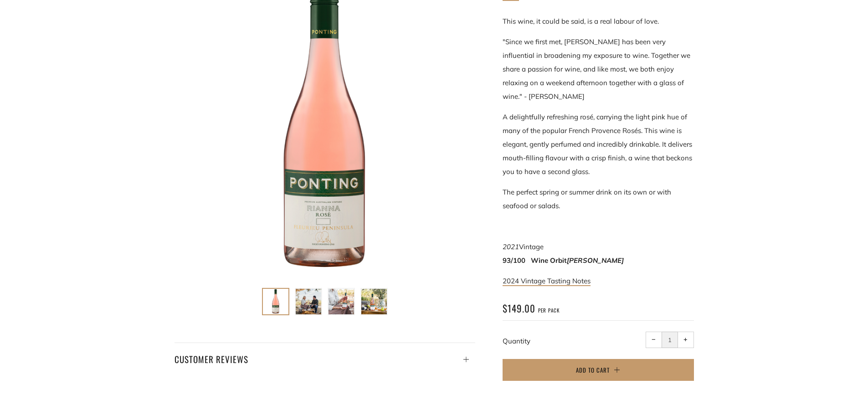 This screenshot has width=868, height=415. Describe the element at coordinates (519, 308) in the screenshot. I see `span: $149.00` at that location.